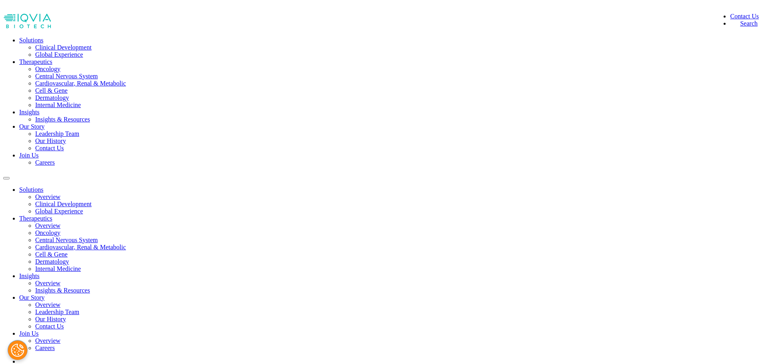 This screenshot has width=762, height=364. I want to click on a: Search, so click(743, 23).